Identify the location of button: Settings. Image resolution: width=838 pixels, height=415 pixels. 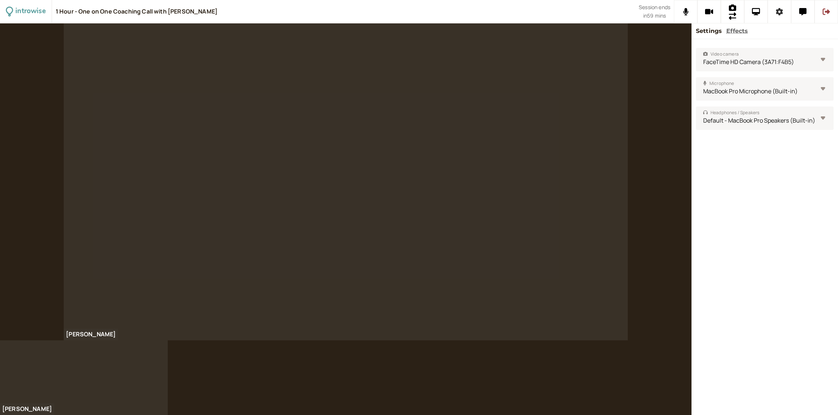
(709, 31).